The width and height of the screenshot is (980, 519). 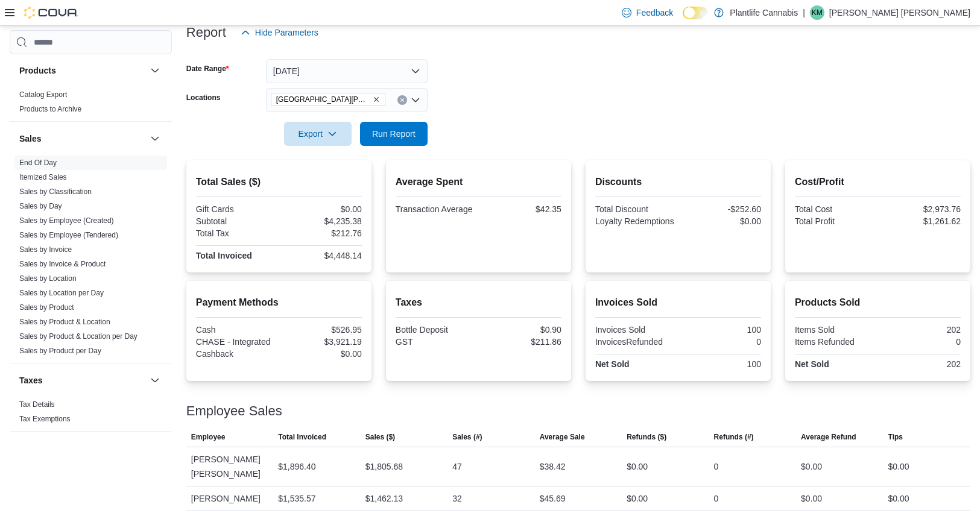 I want to click on div: $3,921.19, so click(x=322, y=342).